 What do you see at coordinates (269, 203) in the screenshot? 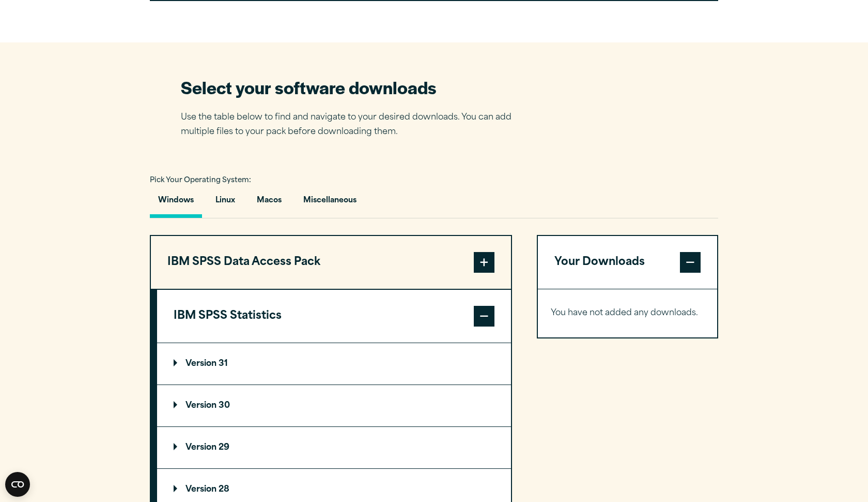
I see `button: Macos` at bounding box center [269, 203].